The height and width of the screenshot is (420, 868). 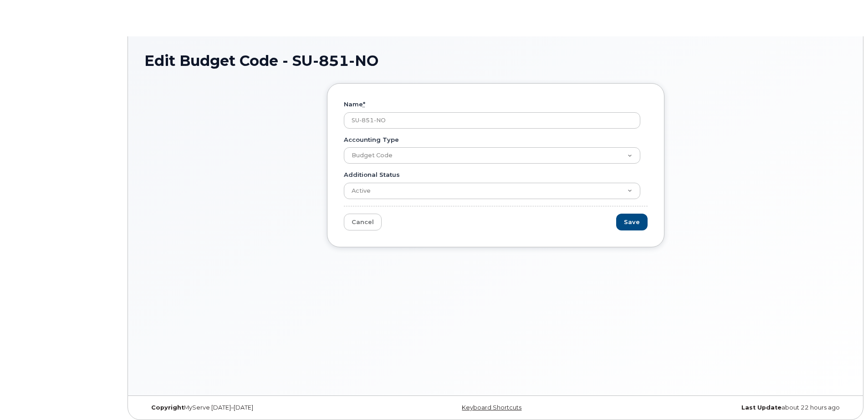 I want to click on abbr: required, so click(x=364, y=104).